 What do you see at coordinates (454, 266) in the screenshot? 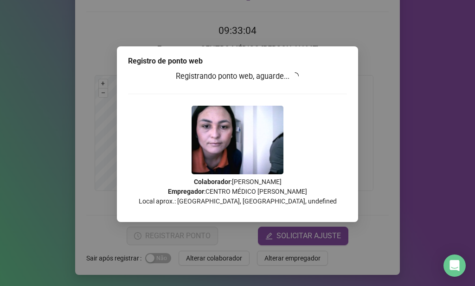
I see `div: Open Intercom Messenger` at bounding box center [454, 266].